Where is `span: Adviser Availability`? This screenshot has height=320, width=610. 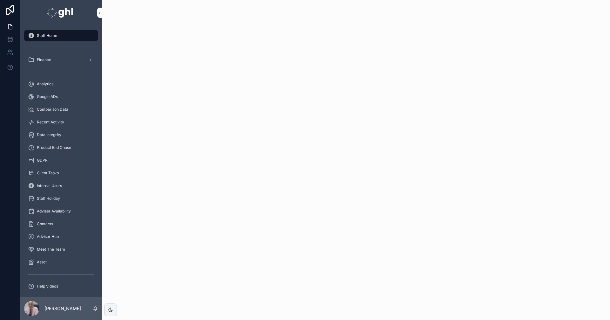 span: Adviser Availability is located at coordinates (54, 211).